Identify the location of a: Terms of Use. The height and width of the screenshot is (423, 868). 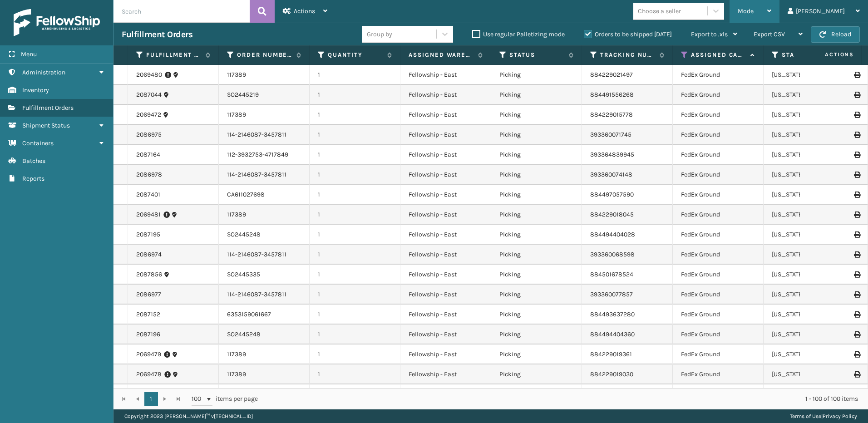
(805, 416).